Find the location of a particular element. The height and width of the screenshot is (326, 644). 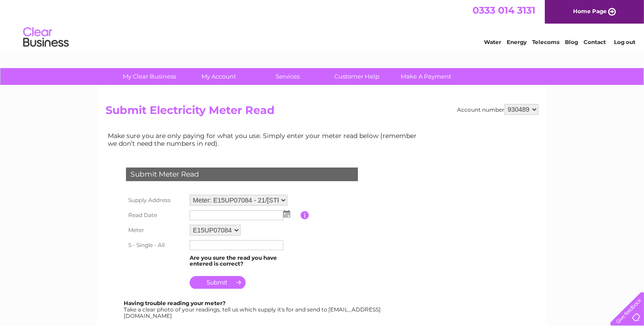

a: Log out is located at coordinates (624, 42).